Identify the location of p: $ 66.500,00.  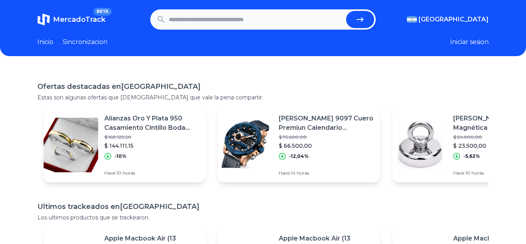
(326, 145).